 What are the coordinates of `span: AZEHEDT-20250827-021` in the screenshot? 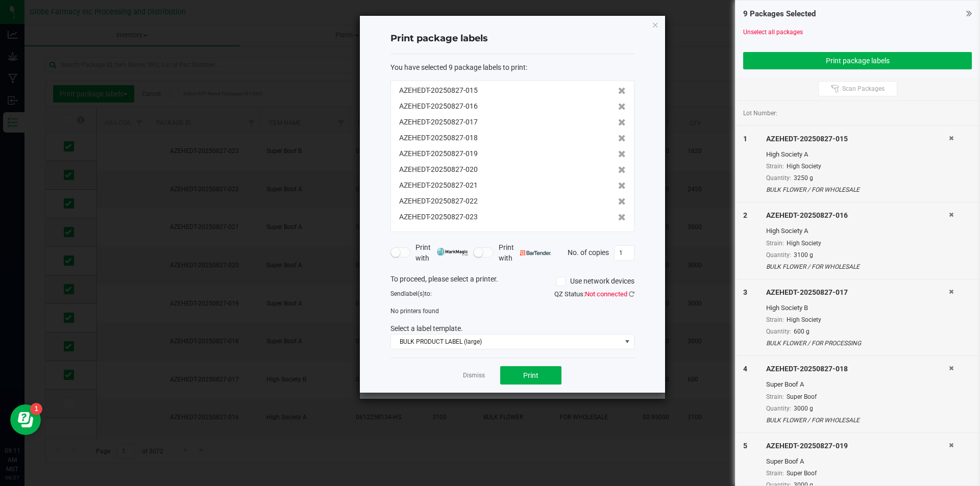 It's located at (438, 185).